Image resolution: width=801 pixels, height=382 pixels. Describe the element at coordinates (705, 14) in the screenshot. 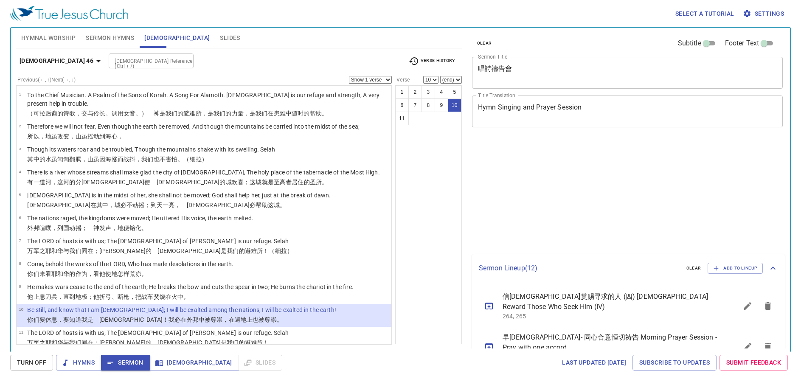

I see `span: Select a tutorial` at that location.